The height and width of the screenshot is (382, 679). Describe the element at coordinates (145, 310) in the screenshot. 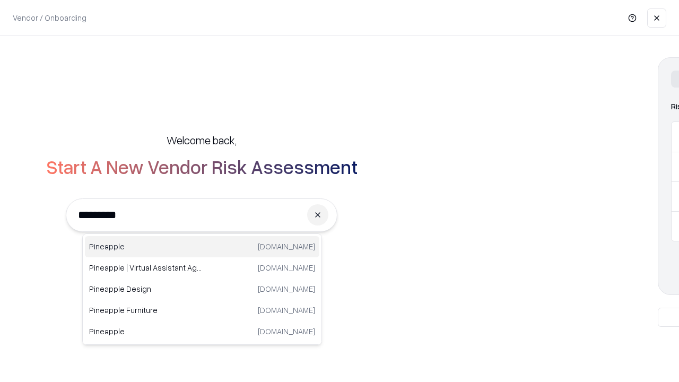

I see `p: Pineapple Furniture` at that location.